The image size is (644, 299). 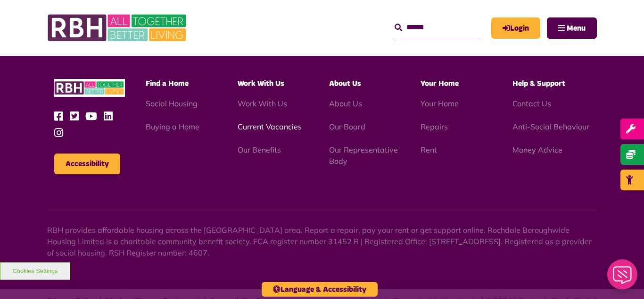 What do you see at coordinates (440, 104) in the screenshot?
I see `a: Your Home` at bounding box center [440, 104].